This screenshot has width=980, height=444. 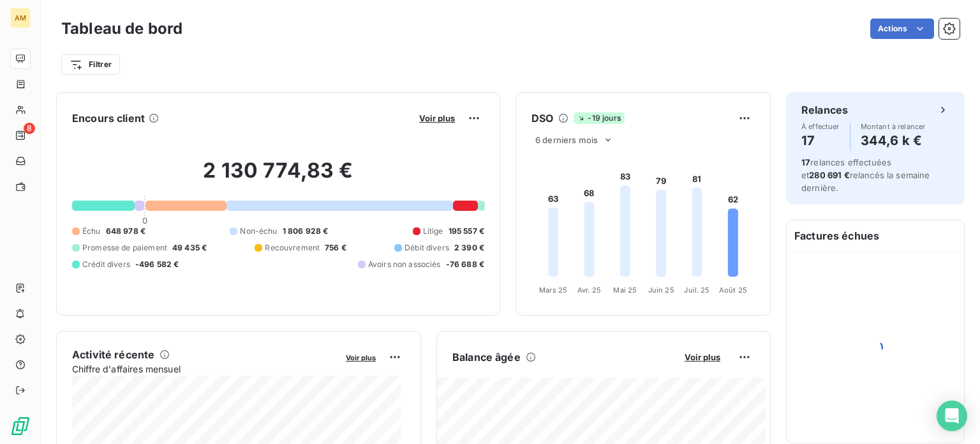 What do you see at coordinates (893, 141) in the screenshot?
I see `h4: 344,6 k €` at bounding box center [893, 141].